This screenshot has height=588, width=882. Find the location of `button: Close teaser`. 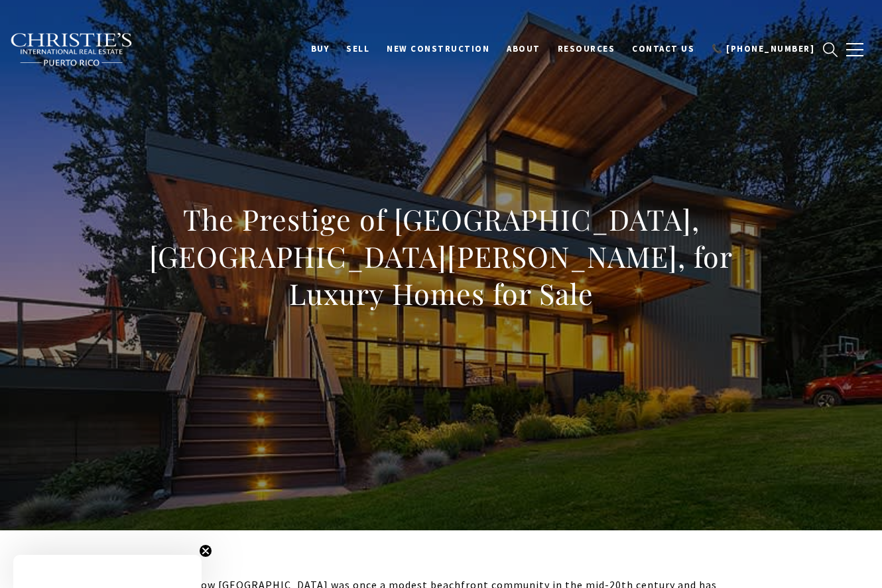

button: Close teaser is located at coordinates (205, 551).